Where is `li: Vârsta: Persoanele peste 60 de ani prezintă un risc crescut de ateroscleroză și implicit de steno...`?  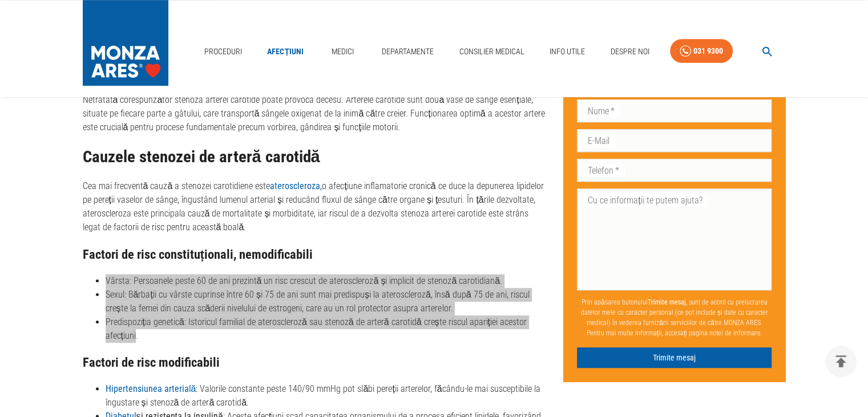 li: Vârsta: Persoanele peste 60 de ani prezintă un risc crescut de ateroscleroză și implicit de steno... is located at coordinates (325, 281).